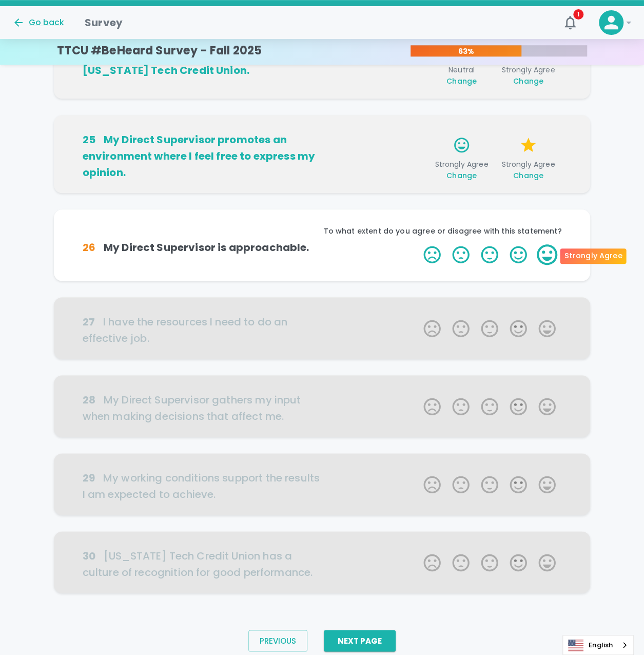  What do you see at coordinates (202, 156) in the screenshot?
I see `h6: My Direct Supervisor promotes an environment where I feel free to express my opinion.` at bounding box center [202, 156].